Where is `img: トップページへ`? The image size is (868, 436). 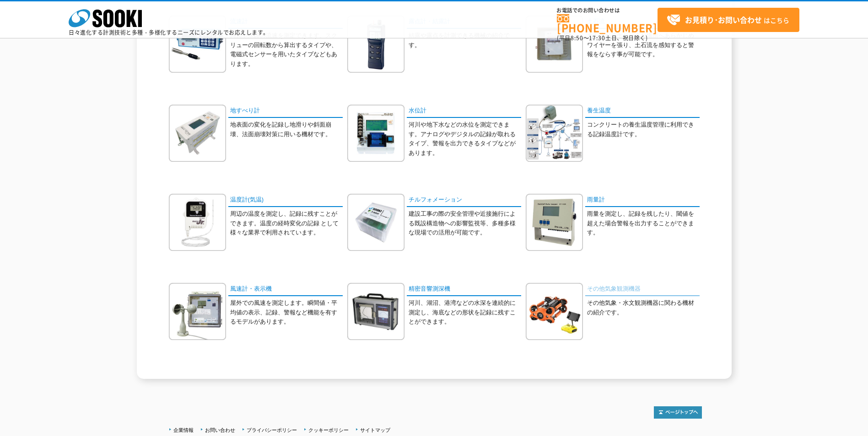 img: トップページへ is located at coordinates (677, 412).